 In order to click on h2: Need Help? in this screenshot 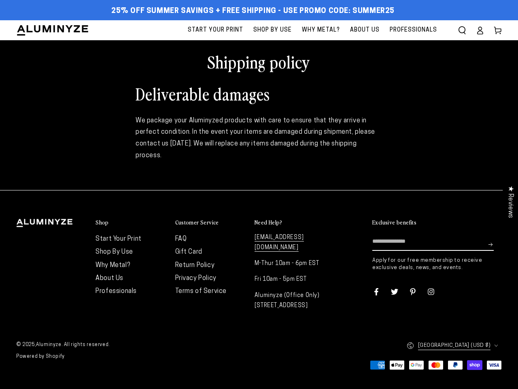, I will do `click(268, 222)`.